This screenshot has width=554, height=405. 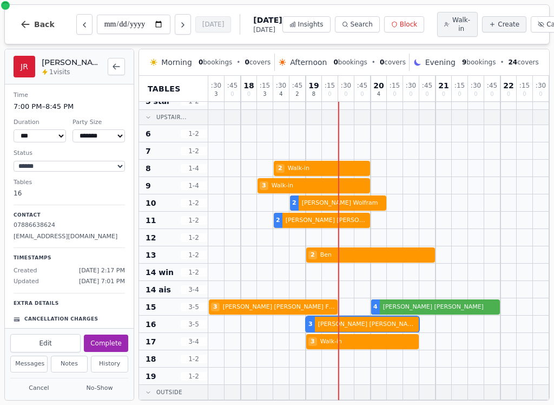 What do you see at coordinates (45, 343) in the screenshot?
I see `button: Edit` at bounding box center [45, 343].